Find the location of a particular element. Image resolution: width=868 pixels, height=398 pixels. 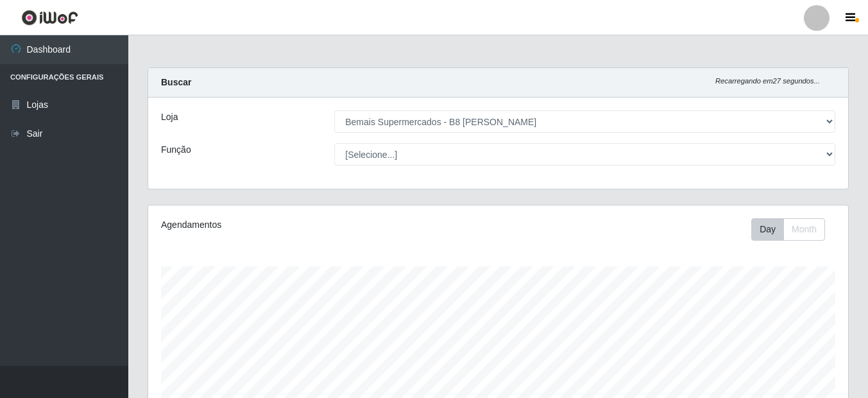

strong: Buscar is located at coordinates (176, 82).